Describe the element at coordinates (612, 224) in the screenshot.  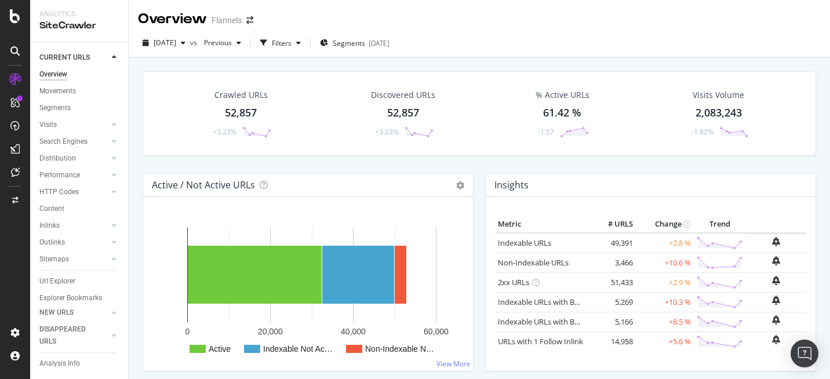
I see `th: # URLS` at that location.